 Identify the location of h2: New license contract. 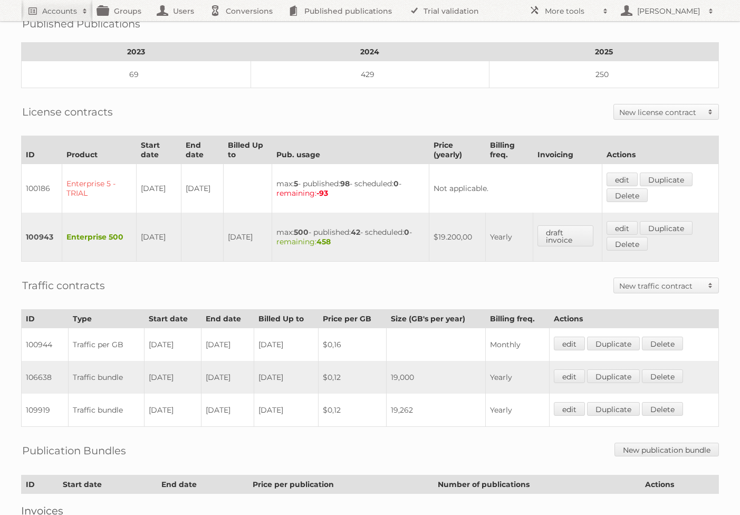
(661, 112).